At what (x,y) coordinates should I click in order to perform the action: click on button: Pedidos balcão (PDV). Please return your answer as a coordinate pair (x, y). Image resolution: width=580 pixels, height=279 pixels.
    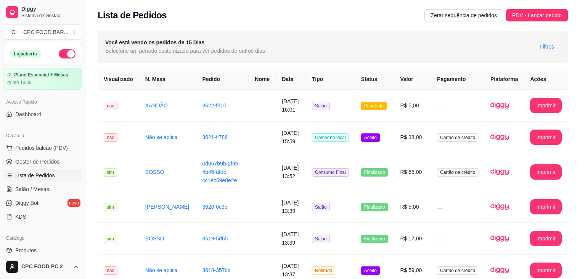
    Looking at the image, I should click on (42, 148).